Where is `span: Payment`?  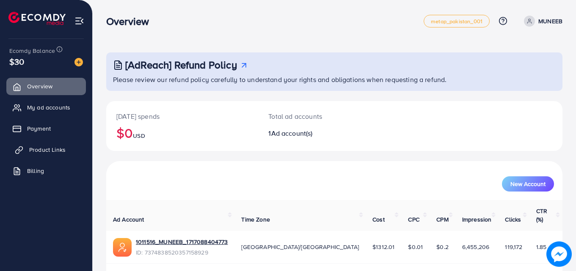 span: Payment is located at coordinates (39, 129).